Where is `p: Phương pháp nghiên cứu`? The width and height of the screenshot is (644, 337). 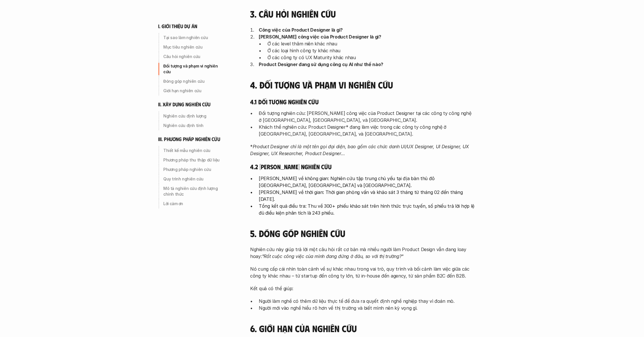 p: Phương pháp nghiên cứu is located at coordinates (194, 170).